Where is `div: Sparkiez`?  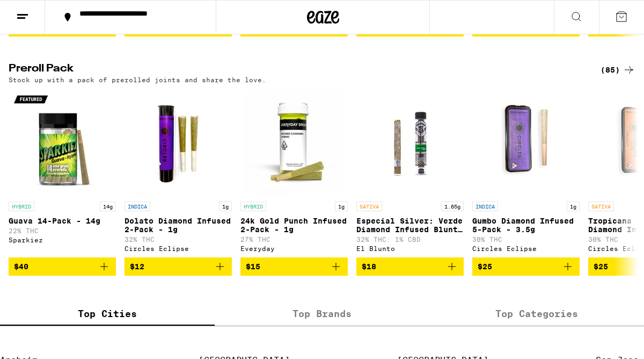 div: Sparkiez is located at coordinates (62, 240).